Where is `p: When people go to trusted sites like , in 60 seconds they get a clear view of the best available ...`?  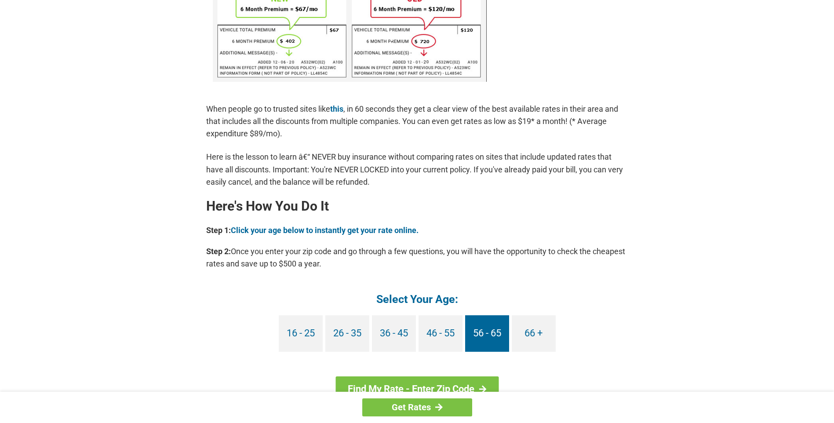 p: When people go to trusted sites like , in 60 seconds they get a clear view of the best available ... is located at coordinates (417, 121).